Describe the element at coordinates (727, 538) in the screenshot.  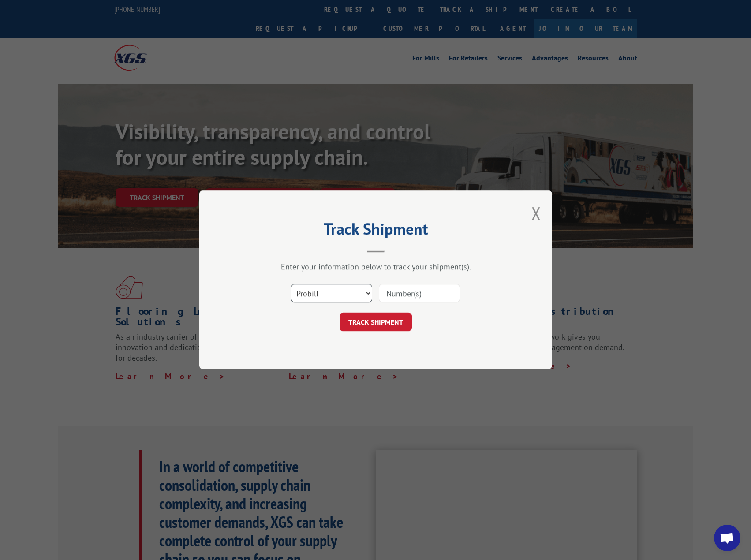
I see `a: Open chat` at that location.